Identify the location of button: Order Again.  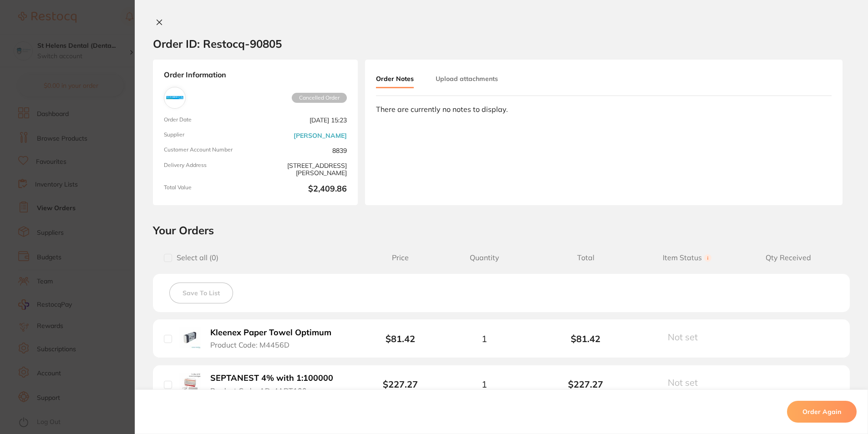
(822, 412).